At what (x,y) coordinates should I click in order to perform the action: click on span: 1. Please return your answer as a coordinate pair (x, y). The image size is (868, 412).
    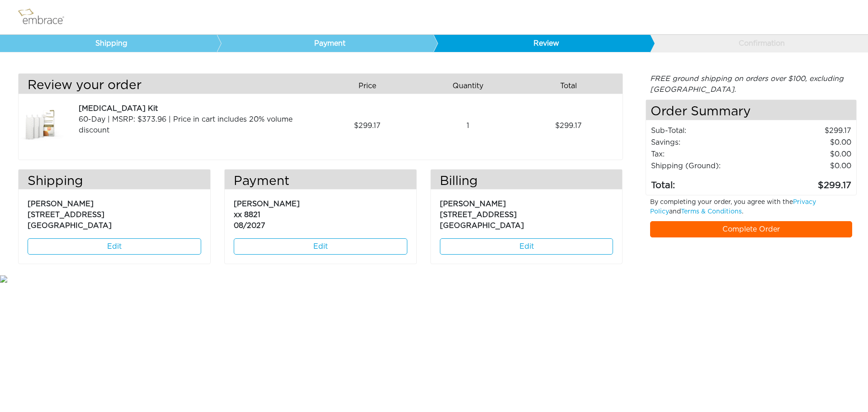
    Looking at the image, I should click on (468, 126).